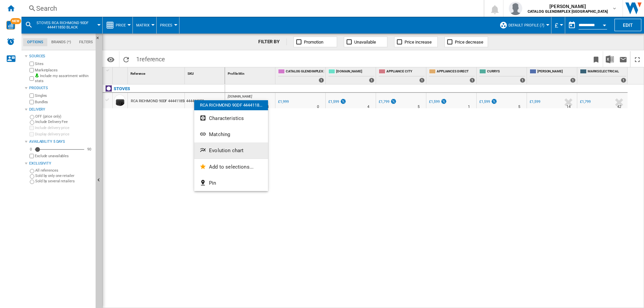 This screenshot has width=644, height=308. I want to click on button: Matching, so click(231, 135).